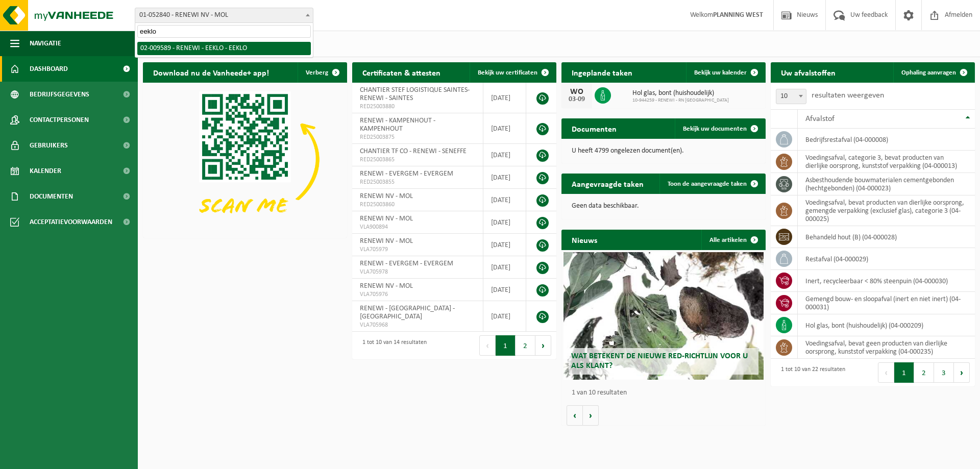 The height and width of the screenshot is (469, 980). Describe the element at coordinates (48, 69) in the screenshot. I see `span: Dashboard` at that location.